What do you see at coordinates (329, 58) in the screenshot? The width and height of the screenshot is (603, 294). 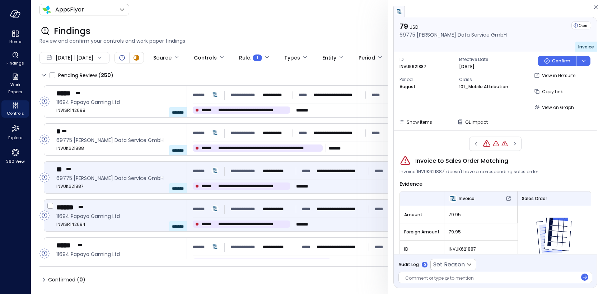 I see `div: Entity` at bounding box center [329, 58].